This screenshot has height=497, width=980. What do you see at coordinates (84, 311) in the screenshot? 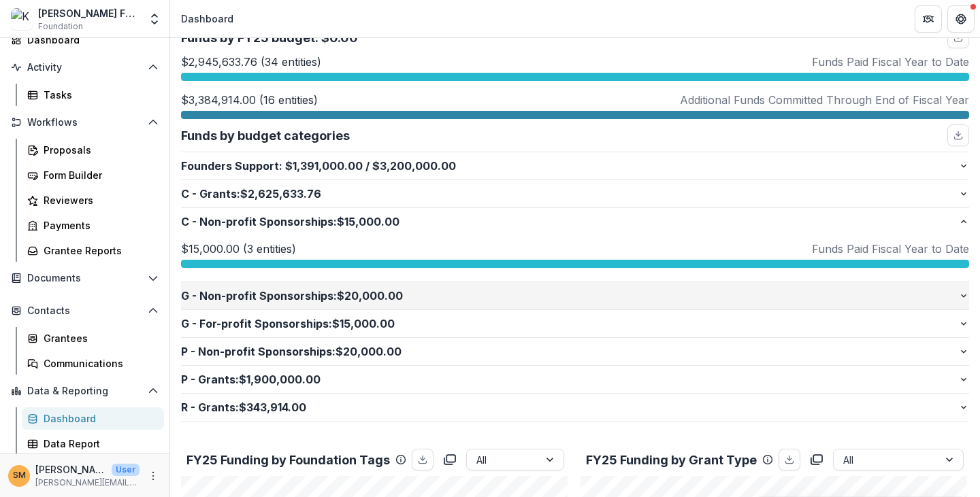
I see `button: Open Contacts` at bounding box center [84, 311].